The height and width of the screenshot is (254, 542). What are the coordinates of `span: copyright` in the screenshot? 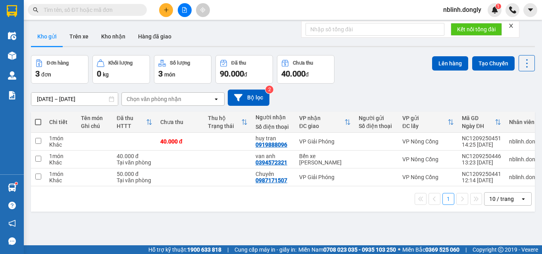 It's located at (501, 250).